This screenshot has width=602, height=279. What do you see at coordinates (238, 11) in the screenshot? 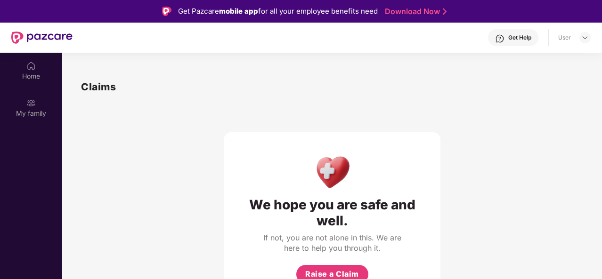
I see `strong: mobile app` at bounding box center [238, 11].